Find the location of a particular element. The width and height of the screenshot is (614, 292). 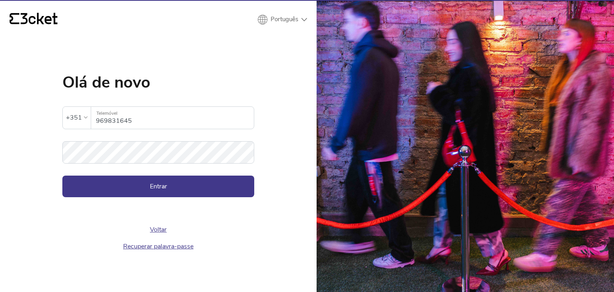

a: Voltar is located at coordinates (158, 229).